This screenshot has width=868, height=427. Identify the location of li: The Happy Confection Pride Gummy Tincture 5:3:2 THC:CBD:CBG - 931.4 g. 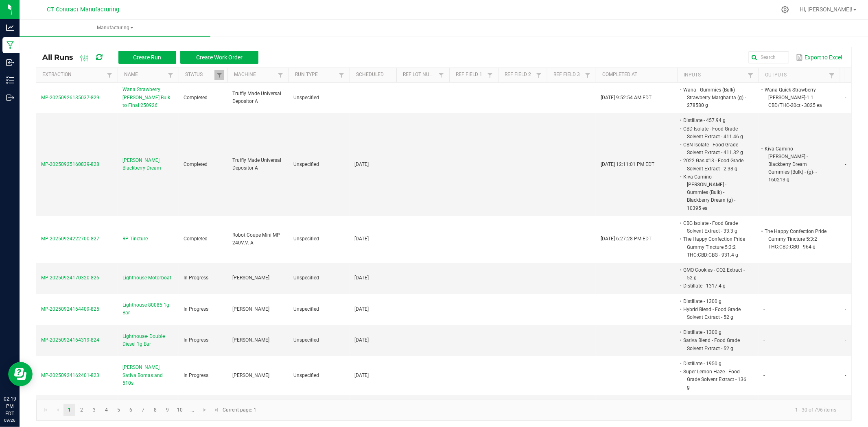
(714, 247).